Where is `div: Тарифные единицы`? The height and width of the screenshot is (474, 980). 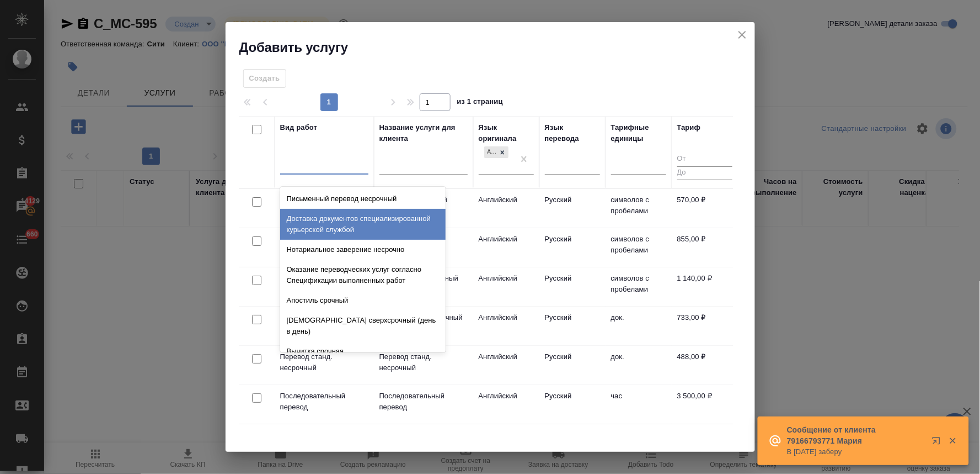 div: Тарифные единицы is located at coordinates (638, 133).